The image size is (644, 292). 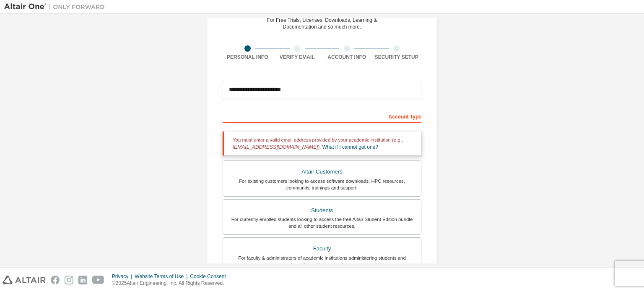 What do you see at coordinates (98, 280) in the screenshot?
I see `img: youtube.svg` at bounding box center [98, 280].